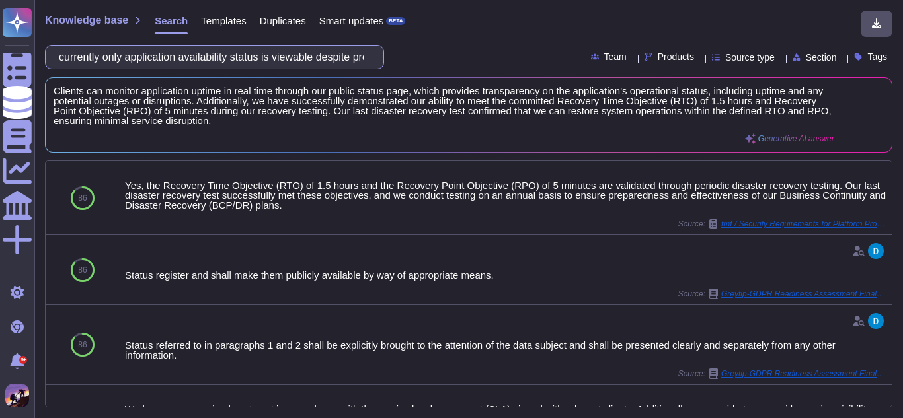 Image resolution: width=903 pixels, height=418 pixels. Describe the element at coordinates (506, 195) in the screenshot. I see `div: Yes, the Recovery Time Objective (RTO) of 1.5 hours and the Recovery Point Objective (RPO) of 5 m...` at that location.